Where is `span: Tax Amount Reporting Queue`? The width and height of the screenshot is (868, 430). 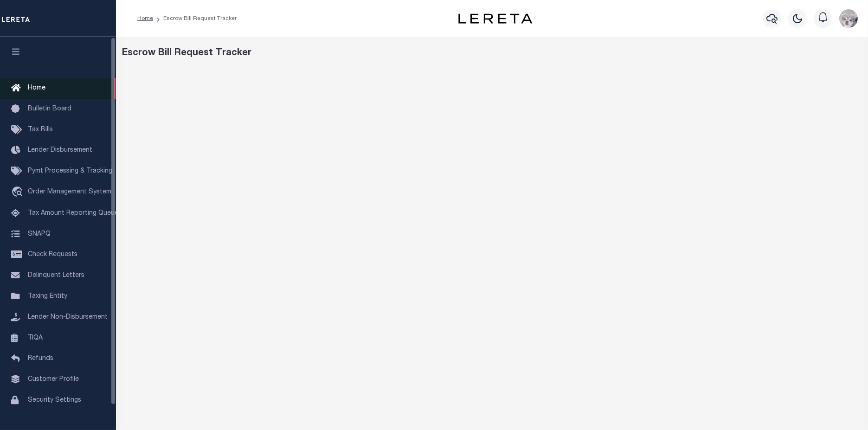 span: Tax Amount Reporting Queue is located at coordinates (73, 213).